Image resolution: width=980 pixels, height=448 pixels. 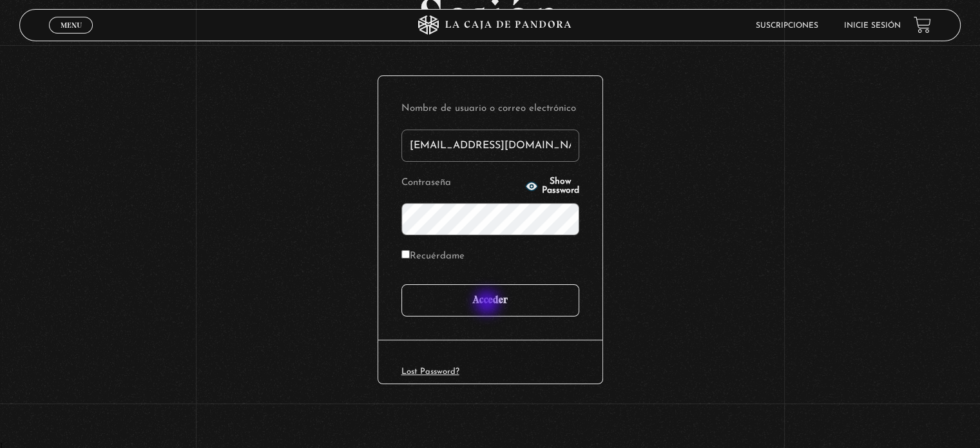 I want to click on button: Show Password, so click(x=552, y=187).